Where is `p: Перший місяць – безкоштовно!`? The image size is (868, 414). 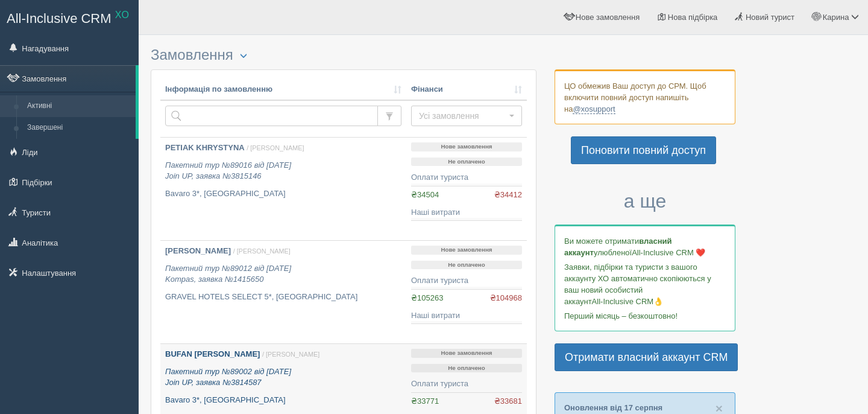
p: Перший місяць – безкоштовно! is located at coordinates (645, 316).